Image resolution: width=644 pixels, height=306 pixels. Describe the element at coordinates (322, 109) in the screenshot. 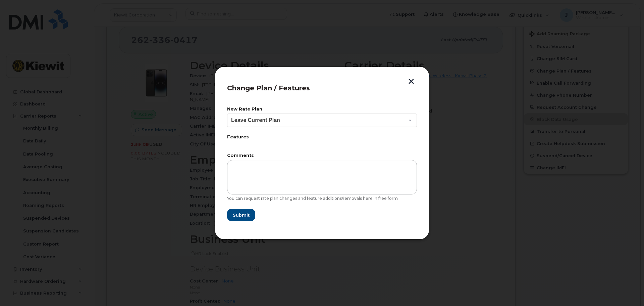

I see `label: New Rate Plan` at that location.